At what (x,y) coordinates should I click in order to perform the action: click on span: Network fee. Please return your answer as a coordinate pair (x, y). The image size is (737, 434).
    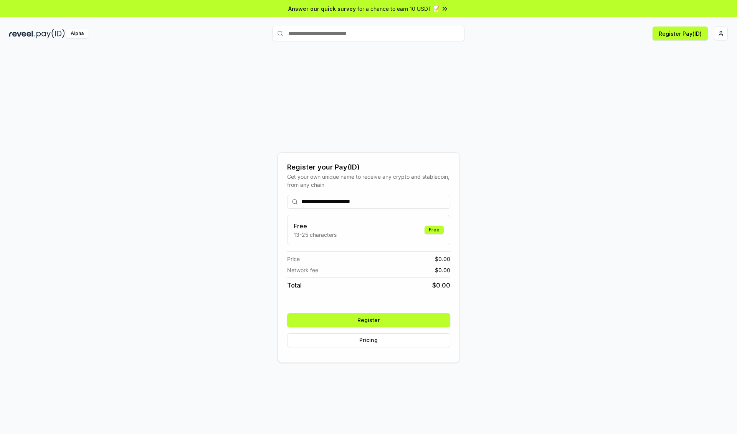
    Looking at the image, I should click on (303, 270).